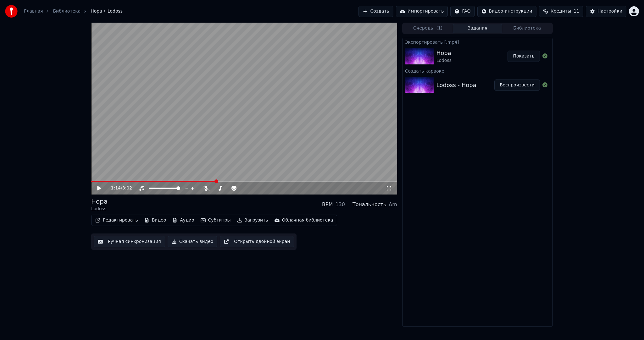 Image resolution: width=644 pixels, height=340 pixels. Describe the element at coordinates (216, 220) in the screenshot. I see `button: Субтитры` at that location.